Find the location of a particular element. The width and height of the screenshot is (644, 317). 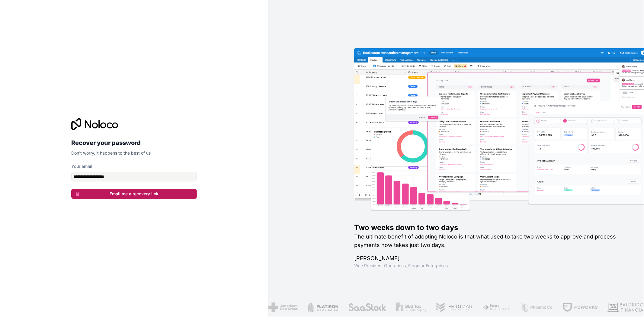

img: /assets/american-red-cross-BAupjrZR.png is located at coordinates (280, 307).